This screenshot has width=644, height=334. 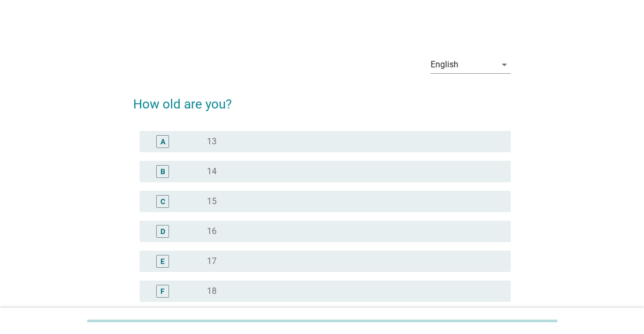 I want to click on label: 16, so click(x=212, y=231).